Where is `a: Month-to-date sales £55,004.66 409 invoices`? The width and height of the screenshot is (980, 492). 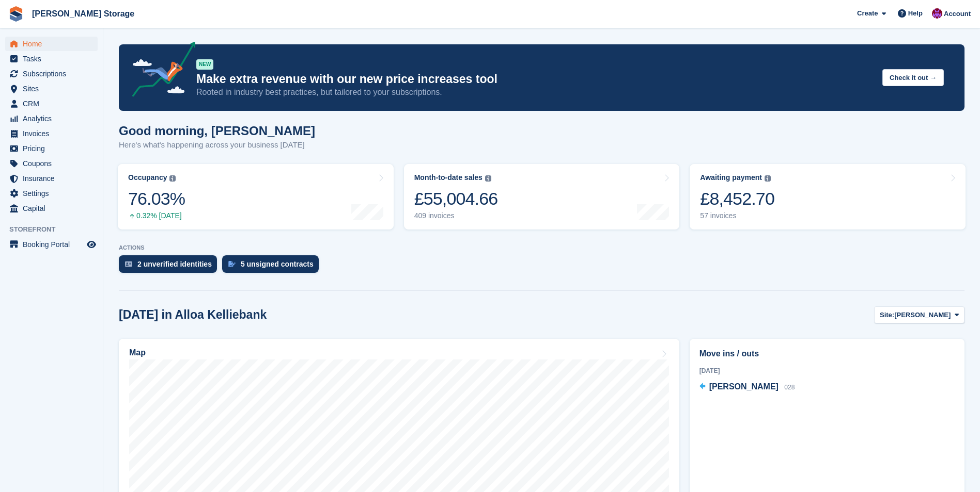 a: Month-to-date sales £55,004.66 409 invoices is located at coordinates (542, 197).